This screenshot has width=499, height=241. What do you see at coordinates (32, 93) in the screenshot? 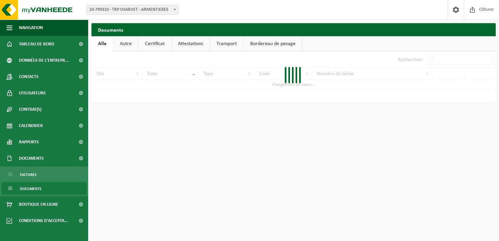
I see `span: Utilisateurs` at bounding box center [32, 93].